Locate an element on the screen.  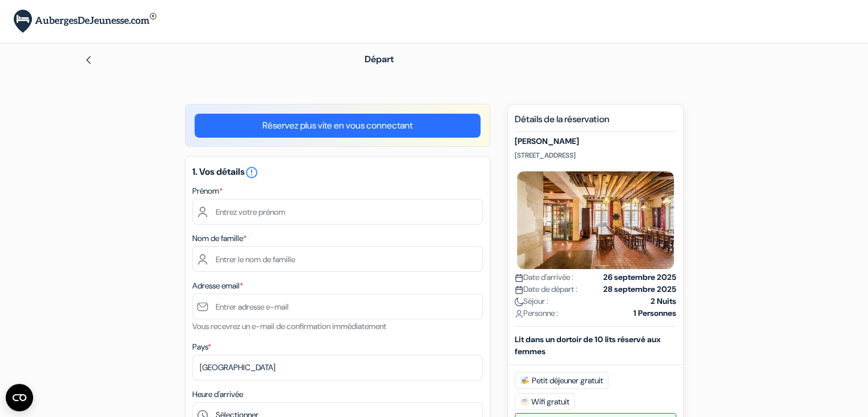
i: error_outline is located at coordinates (252, 172).